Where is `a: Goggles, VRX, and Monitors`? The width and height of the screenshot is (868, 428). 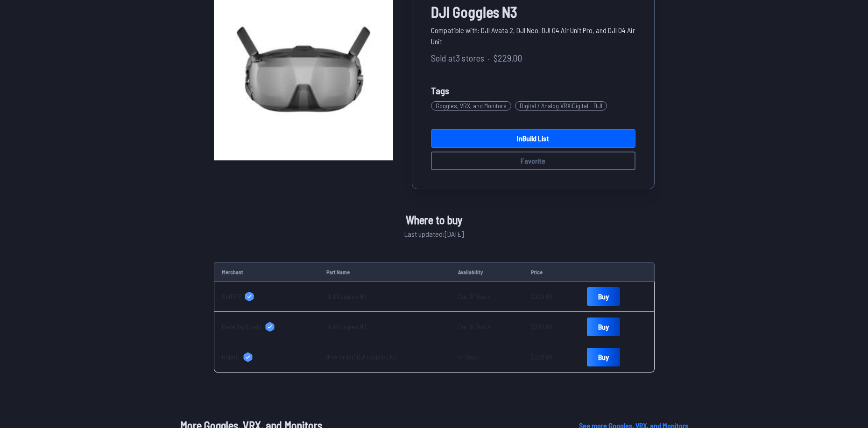 a: Goggles, VRX, and Monitors is located at coordinates (473, 106).